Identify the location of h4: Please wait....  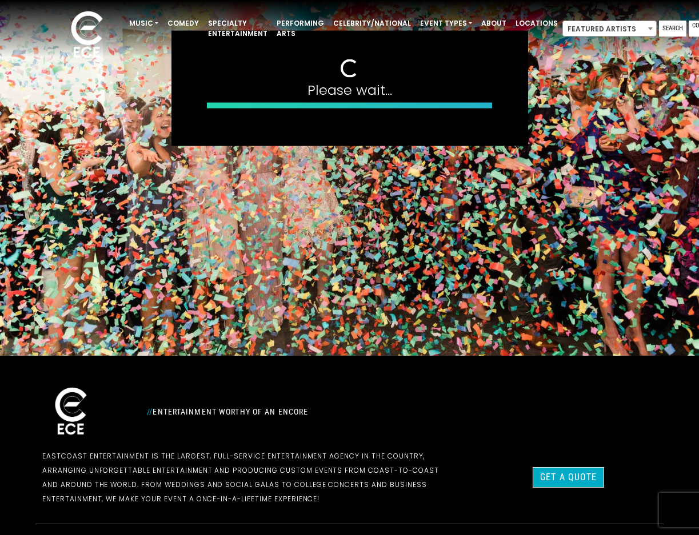
(350, 90).